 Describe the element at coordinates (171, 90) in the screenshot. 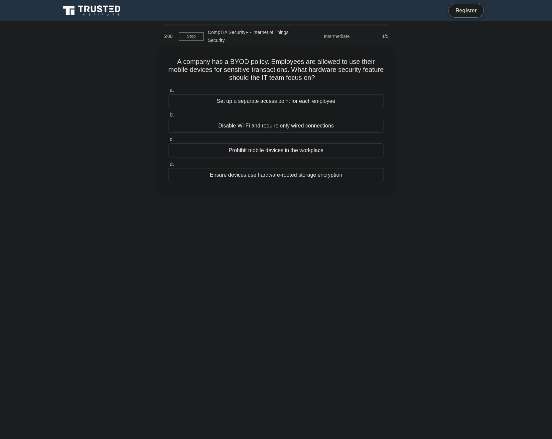

I see `span: a.` at that location.